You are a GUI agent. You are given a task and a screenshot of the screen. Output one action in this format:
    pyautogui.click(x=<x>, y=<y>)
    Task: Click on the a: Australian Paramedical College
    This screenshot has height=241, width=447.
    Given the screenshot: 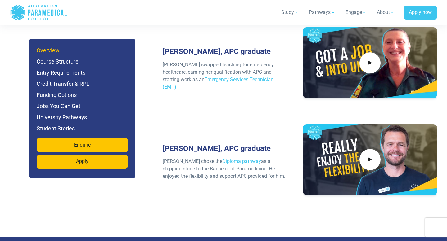 What is the action you would take?
    pyautogui.click(x=38, y=12)
    